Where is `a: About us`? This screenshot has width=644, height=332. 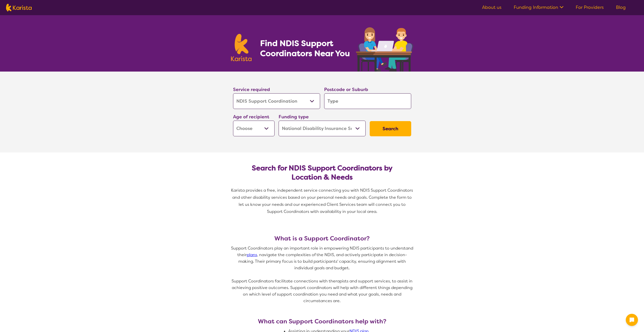 a: About us is located at coordinates (492, 7).